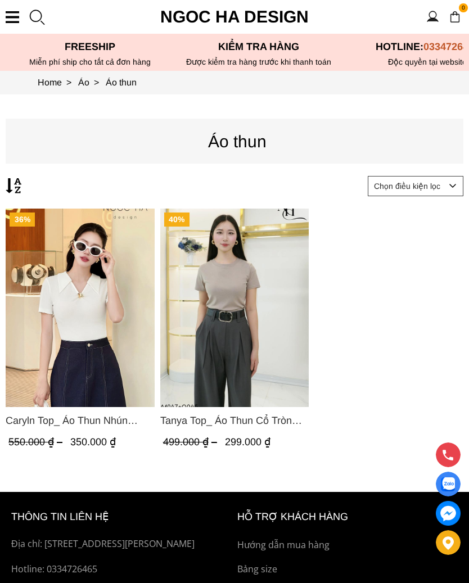 The image size is (469, 583). What do you see at coordinates (454, 17) in the screenshot?
I see `img: img-CART-ICON-ksit0nf1` at bounding box center [454, 17].